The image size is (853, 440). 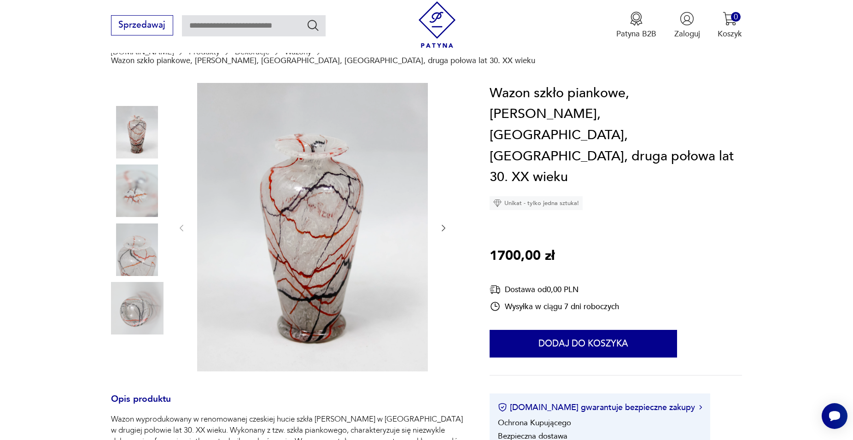 What do you see at coordinates (730, 34) in the screenshot?
I see `p: Koszyk` at bounding box center [730, 34].